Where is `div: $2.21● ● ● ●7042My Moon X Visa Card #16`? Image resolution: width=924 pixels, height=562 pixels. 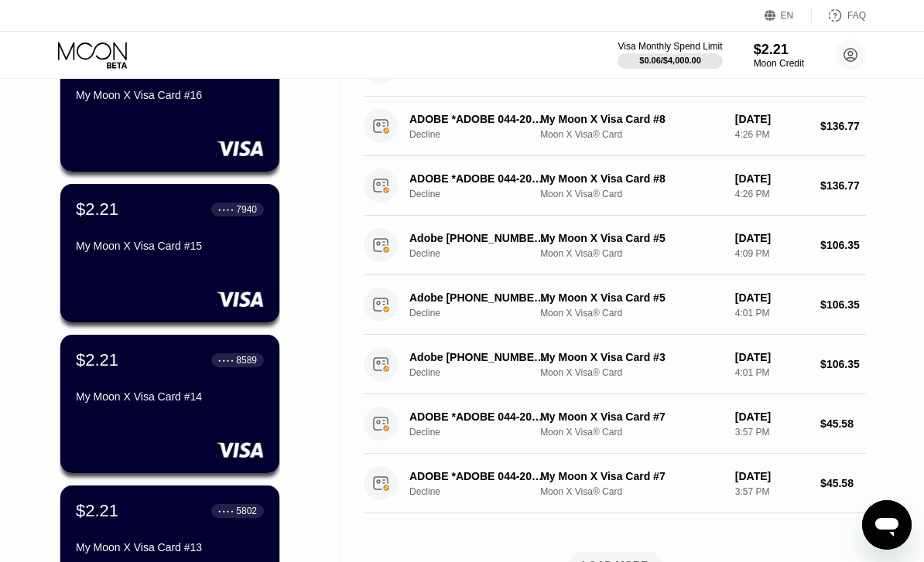
div: $2.21● ● ● ●7042My Moon X Visa Card #16 is located at coordinates (169, 102).